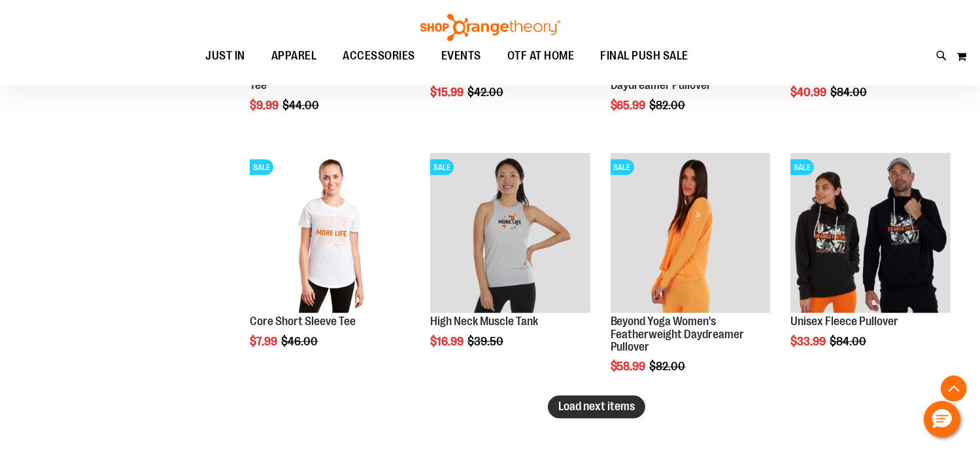 The image size is (980, 454). Describe the element at coordinates (461, 55) in the screenshot. I see `span: EVENTS` at that location.